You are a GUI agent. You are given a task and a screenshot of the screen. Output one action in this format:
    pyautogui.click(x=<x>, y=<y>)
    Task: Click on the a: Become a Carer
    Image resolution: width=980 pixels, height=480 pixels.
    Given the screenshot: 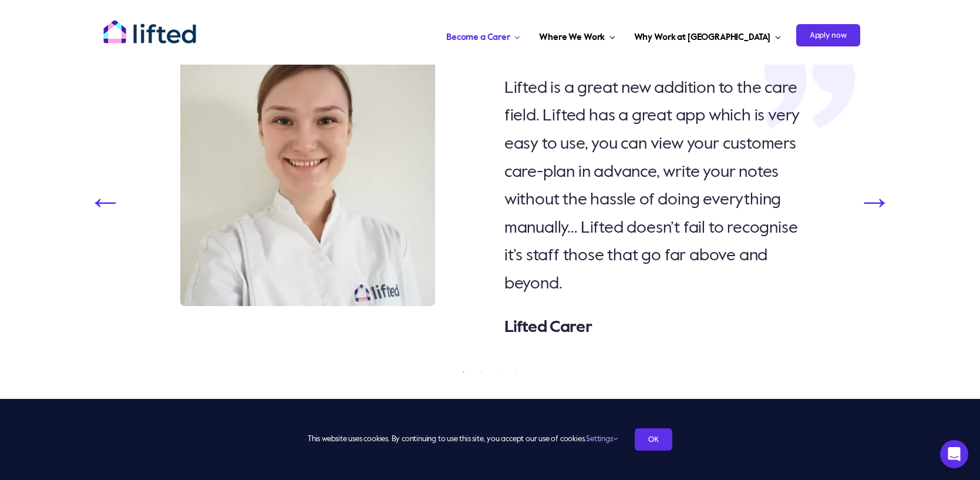 What is the action you would take?
    pyautogui.click(x=483, y=35)
    